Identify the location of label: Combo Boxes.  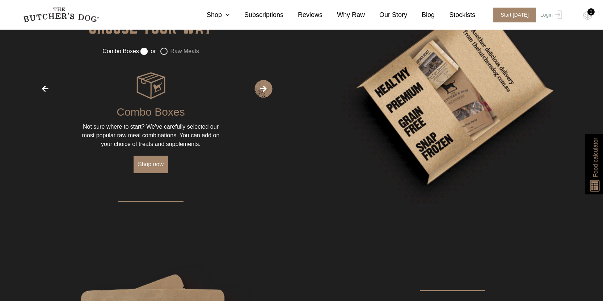
(121, 51).